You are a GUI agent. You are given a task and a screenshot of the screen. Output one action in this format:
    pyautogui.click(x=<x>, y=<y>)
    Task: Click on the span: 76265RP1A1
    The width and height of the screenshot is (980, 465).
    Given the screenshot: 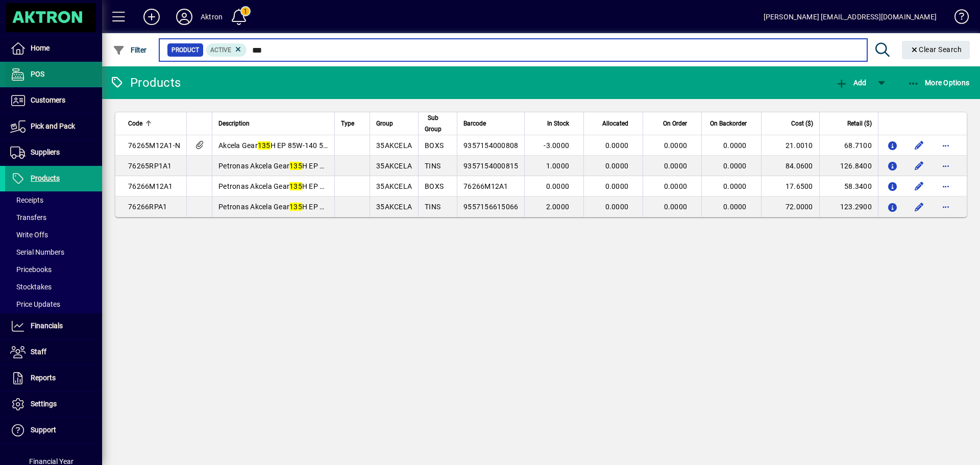 What is the action you would take?
    pyautogui.click(x=150, y=166)
    